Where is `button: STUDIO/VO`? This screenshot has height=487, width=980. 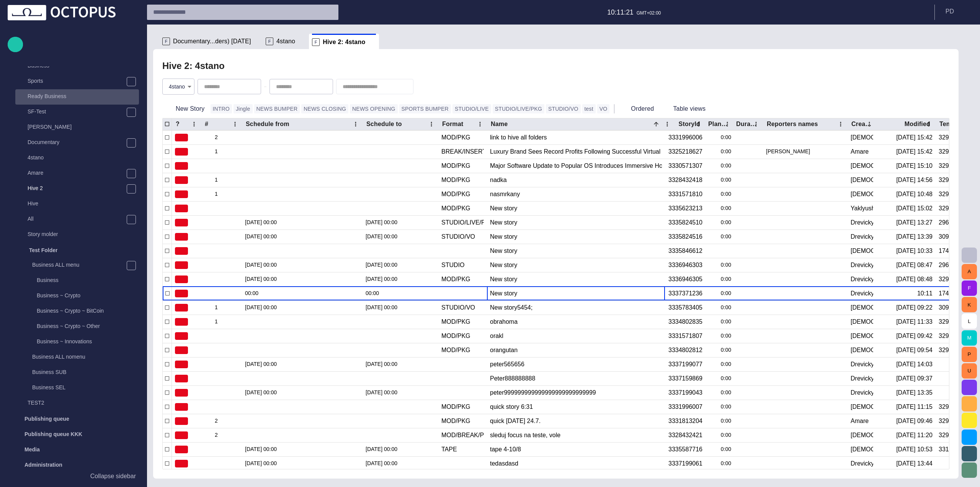 button: STUDIO/VO is located at coordinates (563, 109).